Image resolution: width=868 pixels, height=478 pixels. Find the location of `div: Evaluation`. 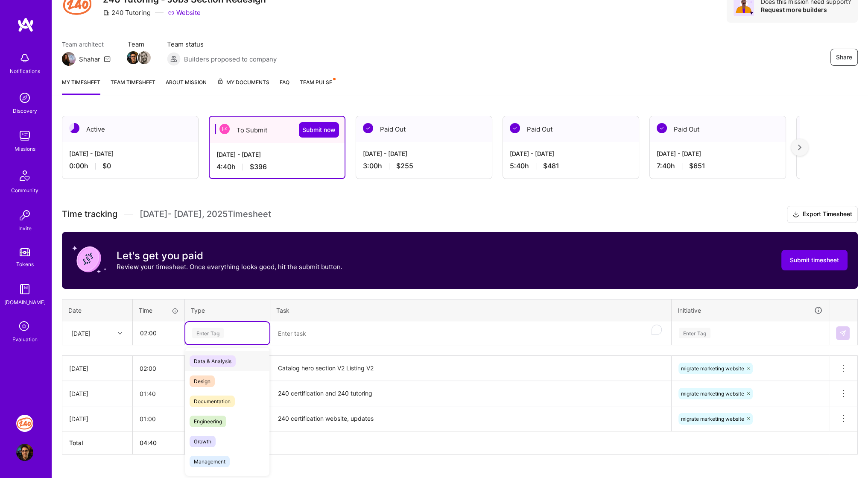

div: Evaluation is located at coordinates (25, 339).